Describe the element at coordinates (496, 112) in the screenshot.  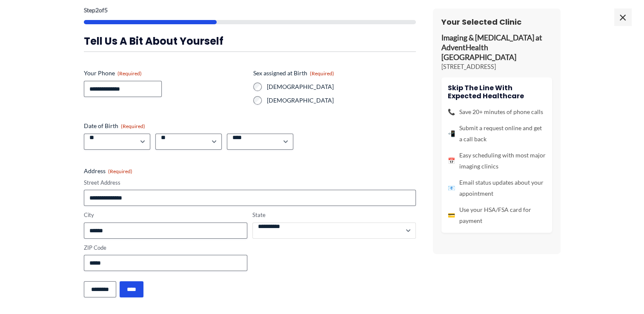
I see `li: Save 20+ minutes of phone calls` at that location.